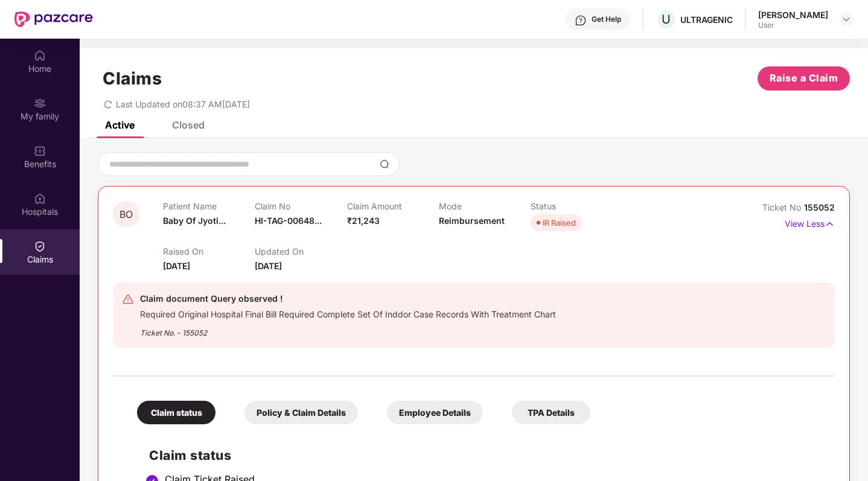 The image size is (868, 481). What do you see at coordinates (820, 207) in the screenshot?
I see `span: 155052` at bounding box center [820, 207].